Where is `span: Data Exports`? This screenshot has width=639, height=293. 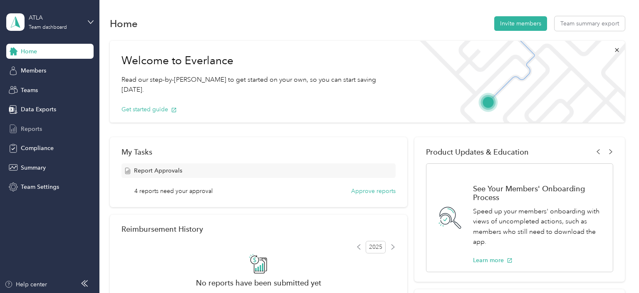 span: Data Exports is located at coordinates (38, 109).